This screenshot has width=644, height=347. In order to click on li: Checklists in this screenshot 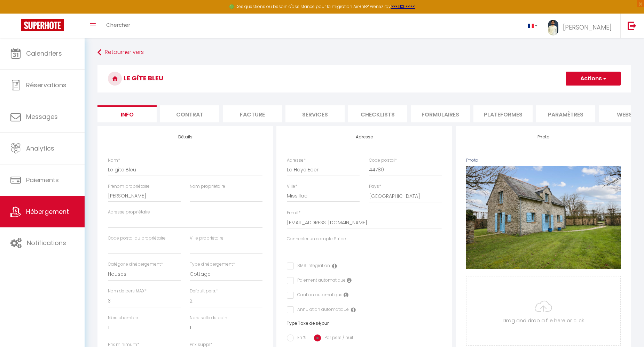, I will do `click(377, 114)`.